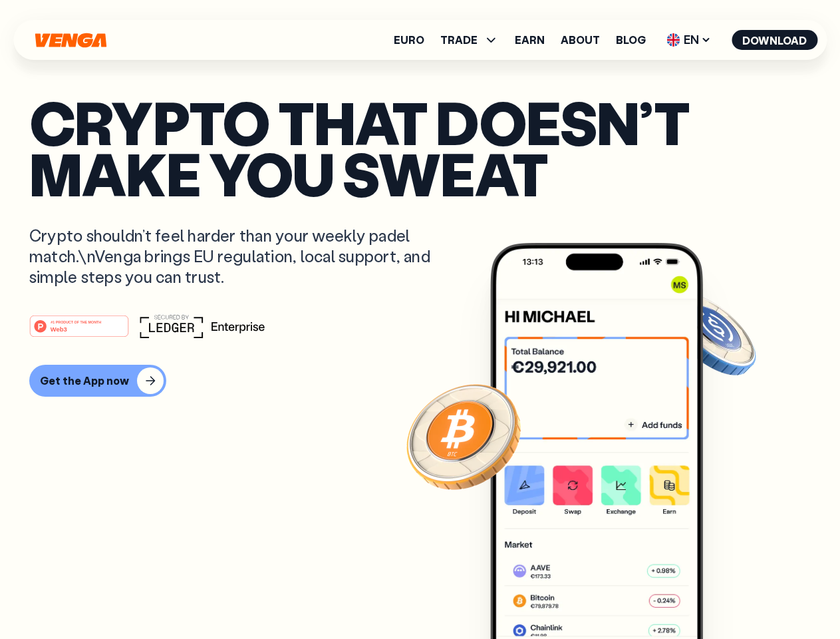 The height and width of the screenshot is (639, 840). What do you see at coordinates (420, 147) in the screenshot?
I see `p: Crypto that doesn’t make you sweat` at bounding box center [420, 147].